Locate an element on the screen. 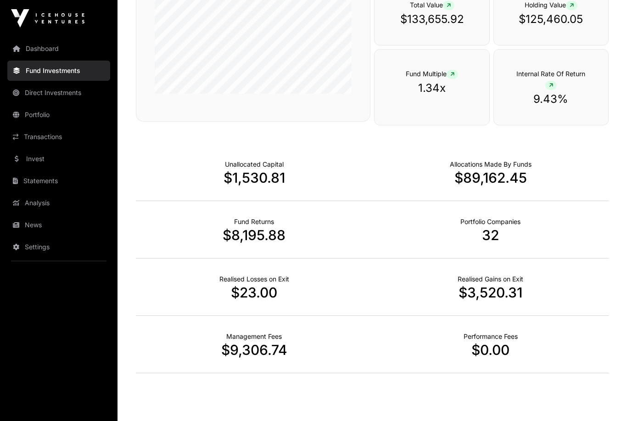 This screenshot has width=627, height=421. a: Statements is located at coordinates (59, 181).